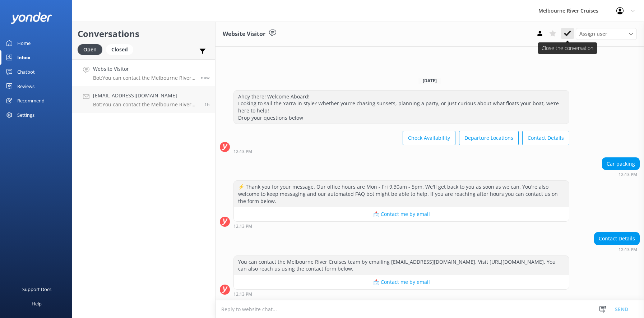  I want to click on div: Settings, so click(26, 115).